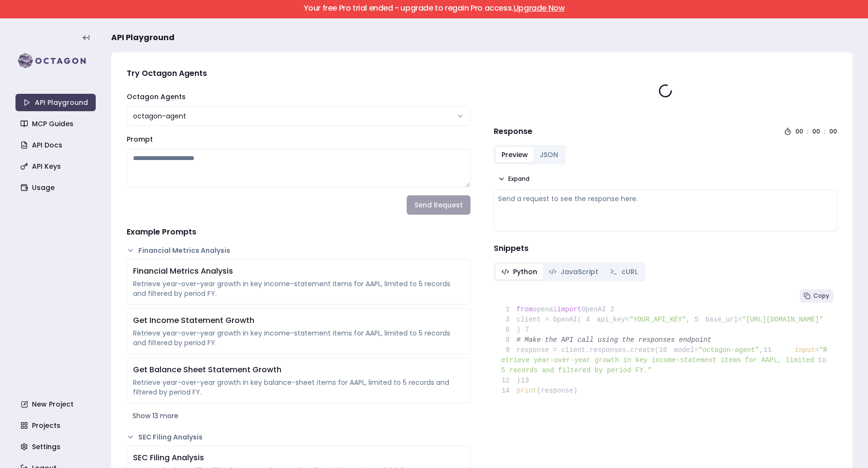  What do you see at coordinates (539, 8) in the screenshot?
I see `a: Upgrade Now` at bounding box center [539, 8].